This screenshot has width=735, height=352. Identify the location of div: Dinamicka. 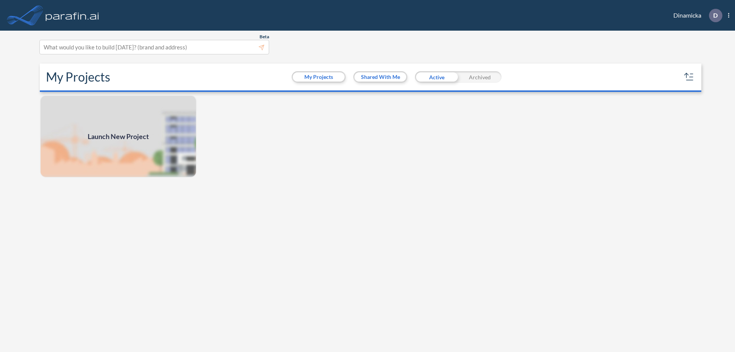
(695, 15).